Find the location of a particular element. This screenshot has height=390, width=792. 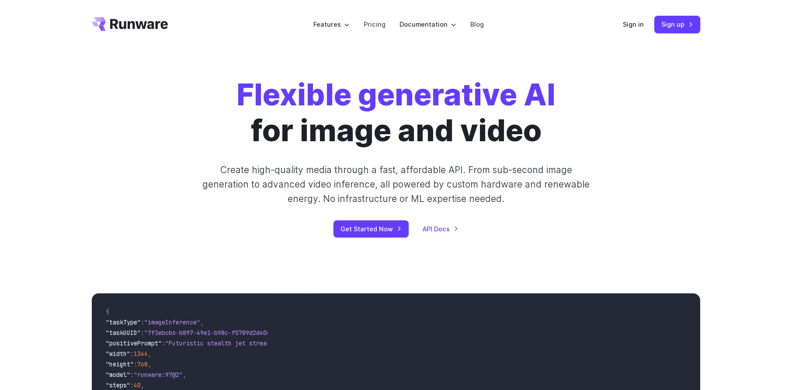

span: 1344 is located at coordinates (141, 354).